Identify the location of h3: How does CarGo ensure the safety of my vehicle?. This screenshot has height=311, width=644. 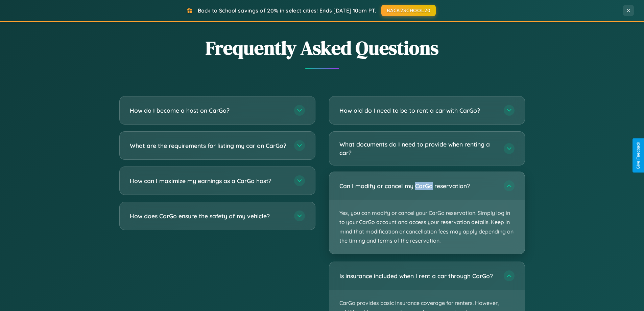
(209, 216).